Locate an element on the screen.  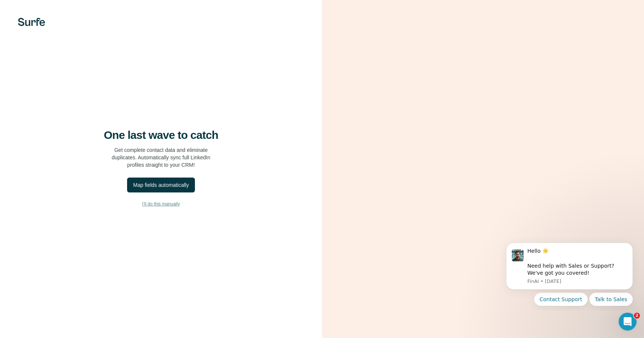
p: Message from FinAI, sent 1d ago is located at coordinates (82, 46).